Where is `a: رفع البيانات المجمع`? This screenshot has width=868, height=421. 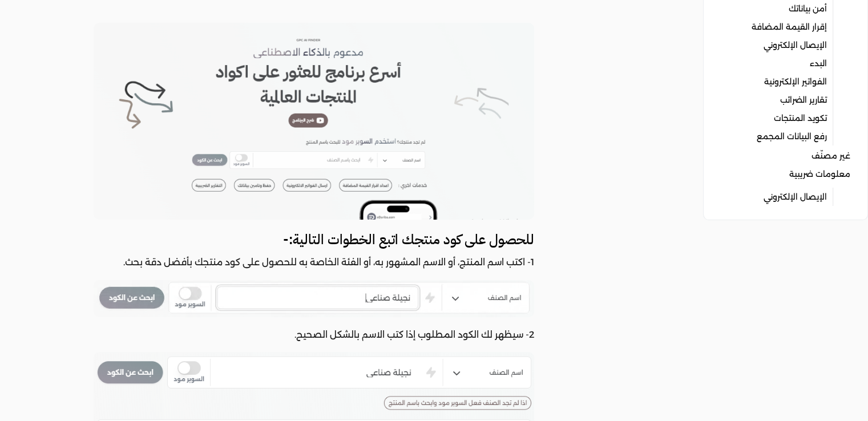
a: رفع البيانات المجمع is located at coordinates (792, 137).